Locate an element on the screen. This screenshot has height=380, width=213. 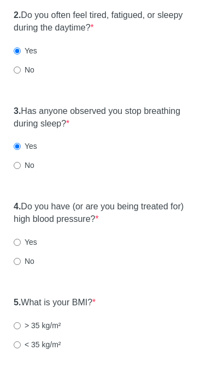
label: Has anyone observed you stop breathing during sleep? is located at coordinates (106, 118).